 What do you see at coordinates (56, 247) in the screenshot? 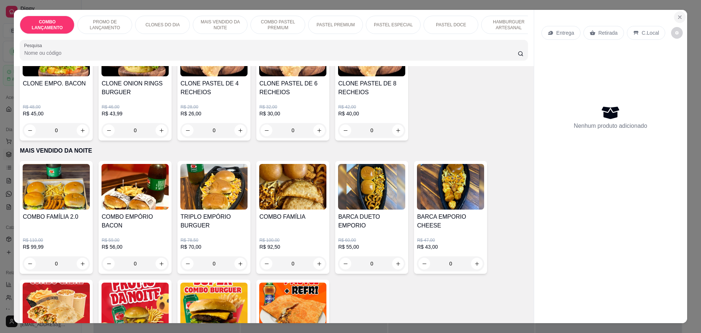
I see `p: R$ 99,99` at bounding box center [56, 247].